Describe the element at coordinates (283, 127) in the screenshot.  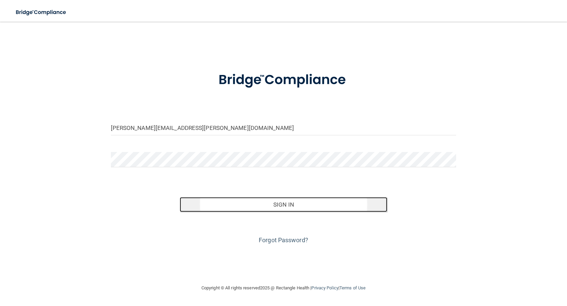
I see `input: Email` at that location.